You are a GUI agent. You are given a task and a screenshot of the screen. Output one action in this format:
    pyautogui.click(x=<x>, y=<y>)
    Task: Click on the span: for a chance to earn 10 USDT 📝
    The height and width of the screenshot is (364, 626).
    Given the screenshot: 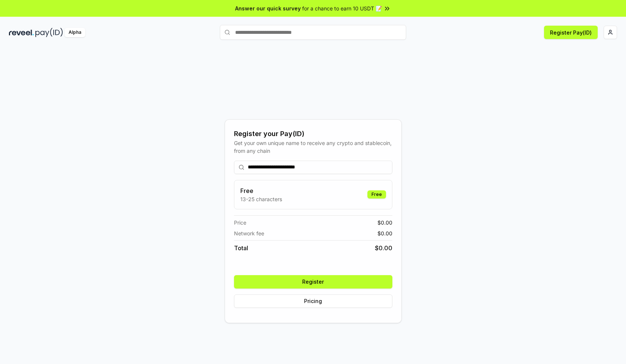 What is the action you would take?
    pyautogui.click(x=342, y=8)
    